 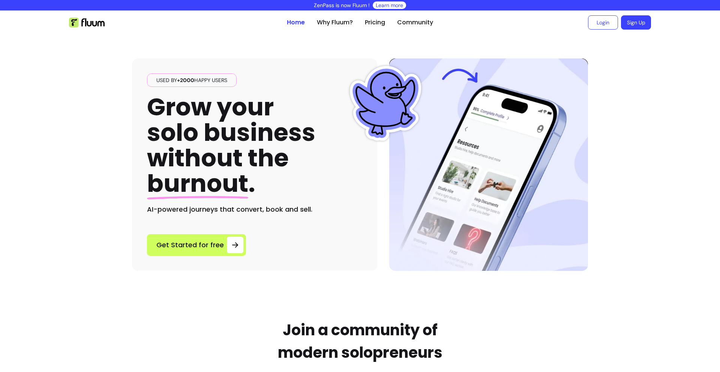 I want to click on a: Why Fluum?, so click(x=335, y=22).